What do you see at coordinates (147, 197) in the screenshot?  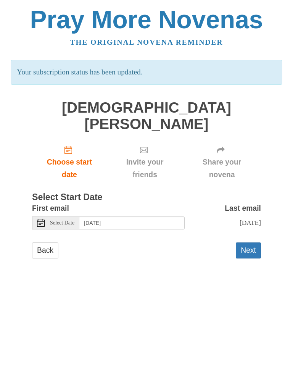 I see `h3: Select Start Date` at bounding box center [147, 197].